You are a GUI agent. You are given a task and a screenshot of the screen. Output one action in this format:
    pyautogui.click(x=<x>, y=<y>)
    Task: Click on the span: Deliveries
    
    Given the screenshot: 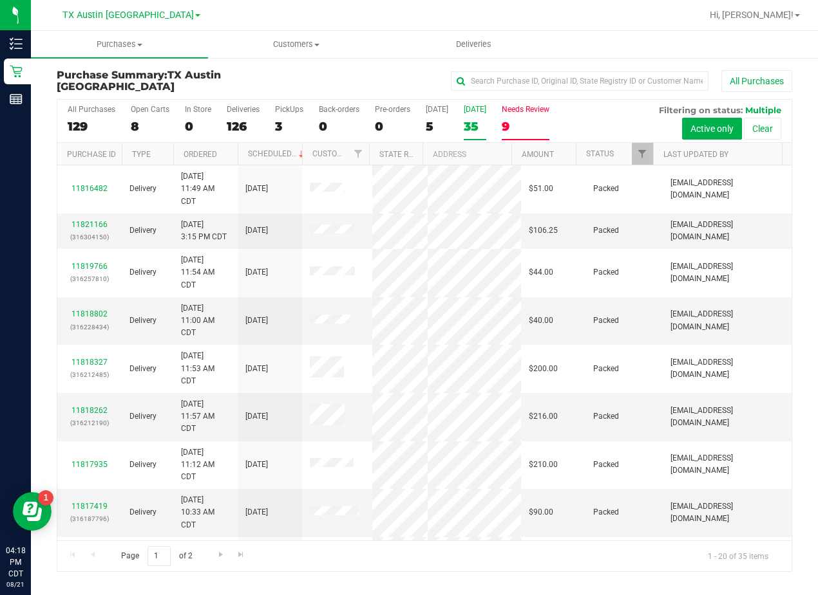 What is the action you would take?
    pyautogui.click(x=473, y=44)
    